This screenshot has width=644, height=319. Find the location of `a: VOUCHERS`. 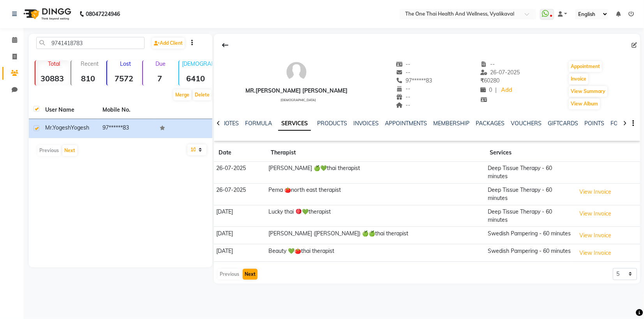

a: VOUCHERS is located at coordinates (526, 124).